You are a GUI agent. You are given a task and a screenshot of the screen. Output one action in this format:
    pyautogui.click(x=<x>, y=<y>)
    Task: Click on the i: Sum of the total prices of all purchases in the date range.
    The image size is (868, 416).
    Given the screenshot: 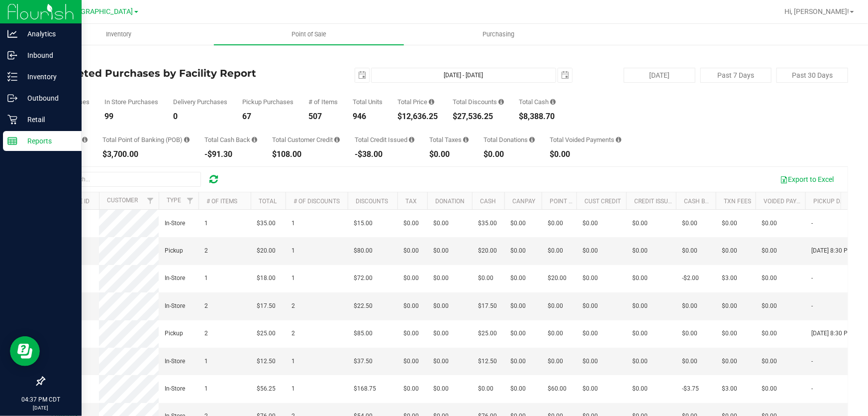 What is the action you would take?
    pyautogui.click(x=431, y=102)
    